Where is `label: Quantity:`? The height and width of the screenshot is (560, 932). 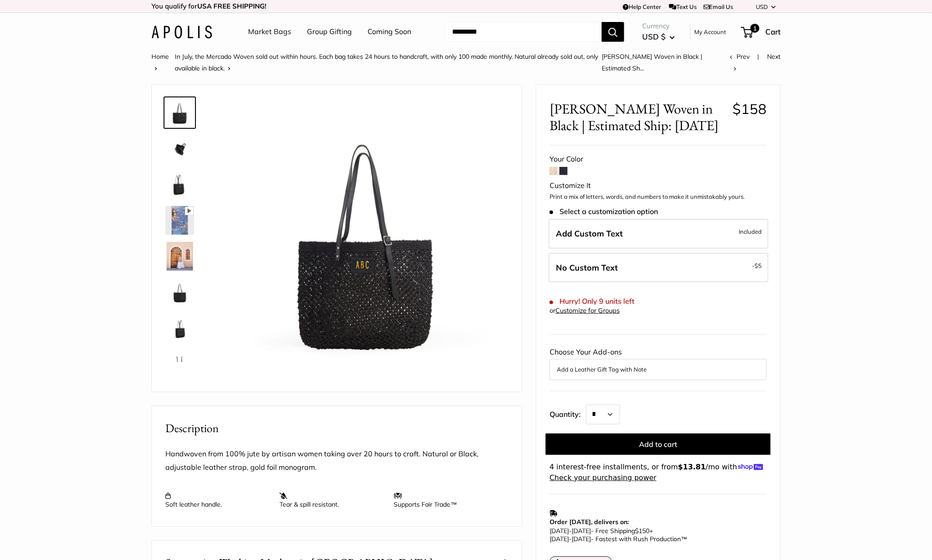 label: Quantity: is located at coordinates (567, 413).